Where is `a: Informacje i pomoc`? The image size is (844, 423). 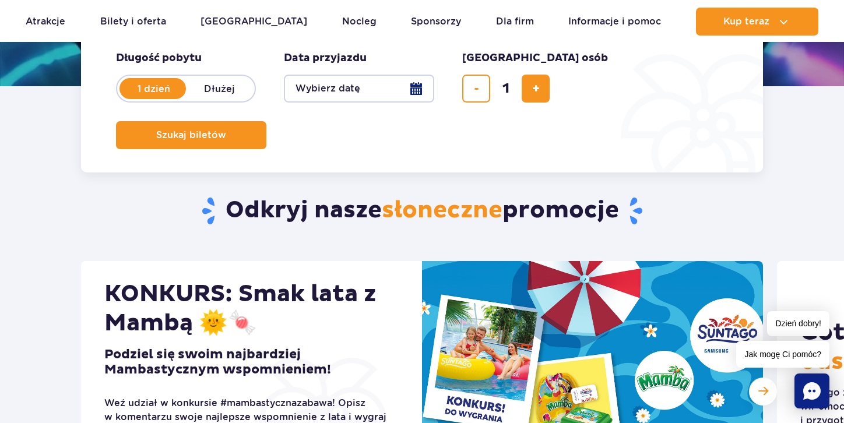 a: Informacje i pomoc is located at coordinates (614, 22).